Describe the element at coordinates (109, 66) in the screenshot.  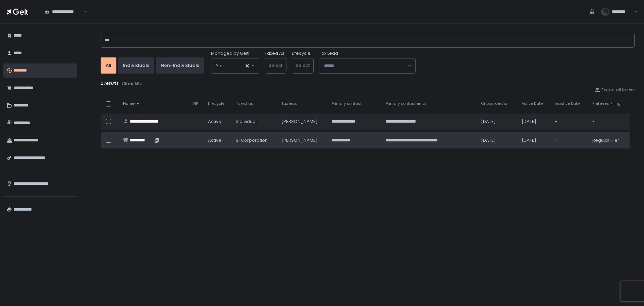
I see `div: All` at that location.